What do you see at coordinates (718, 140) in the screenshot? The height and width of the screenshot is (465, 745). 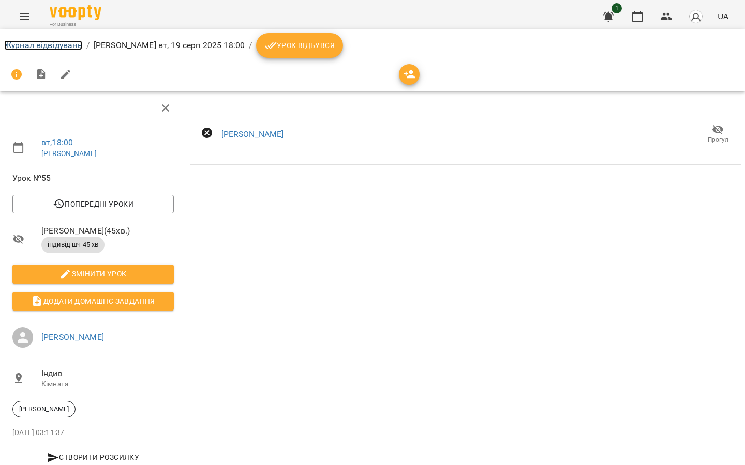 I see `span: Прогул` at bounding box center [718, 140].